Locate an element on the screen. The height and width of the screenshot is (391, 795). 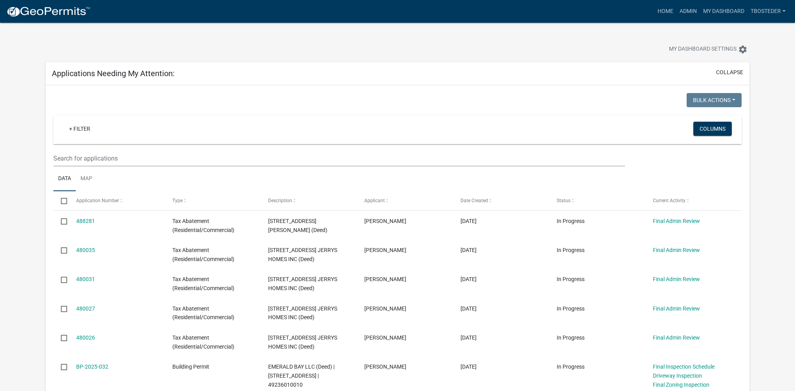
span: 311 N 19TH ST JERRYS HOMES INC (Deed) is located at coordinates (303, 313).